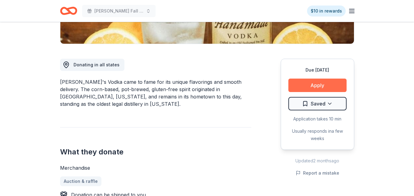 The height and width of the screenshot is (196, 414). Describe the element at coordinates (81, 182) in the screenshot. I see `a: Auction & raffle` at that location.